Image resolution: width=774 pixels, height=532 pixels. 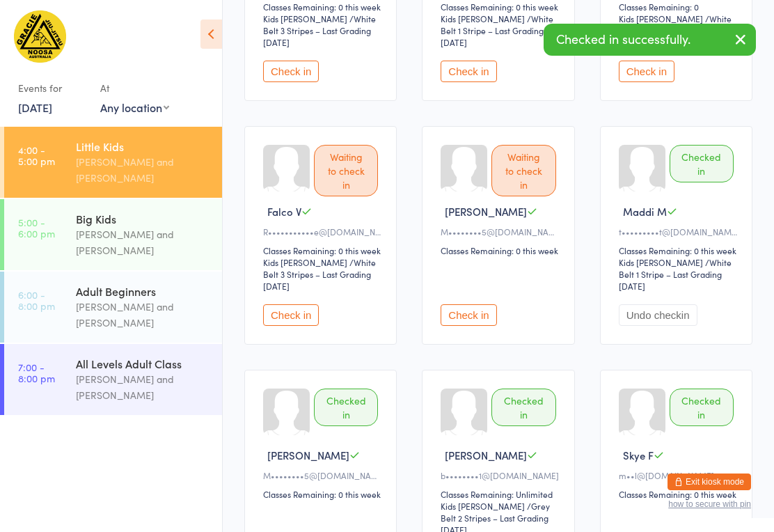 What do you see at coordinates (678, 7) in the screenshot?
I see `div: Classes Remaining: 0` at bounding box center [678, 7].